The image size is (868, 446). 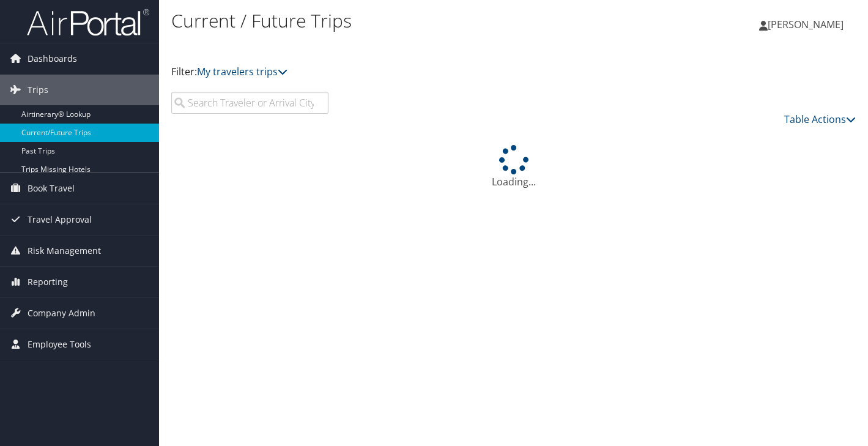 I want to click on span: Travel Approval, so click(x=59, y=219).